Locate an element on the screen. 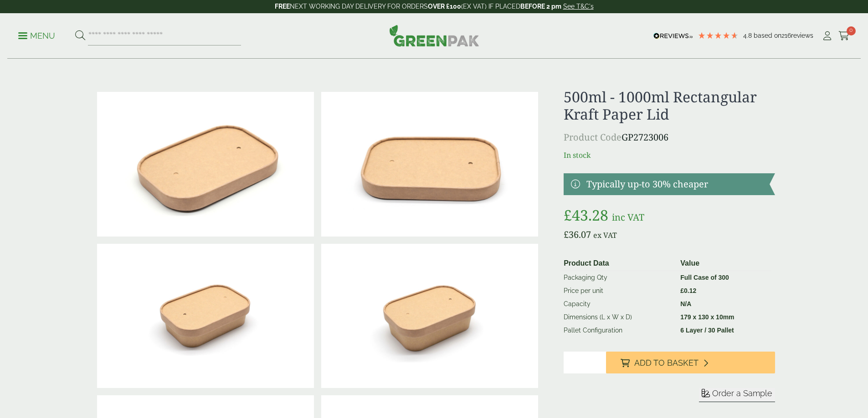 The height and width of the screenshot is (418, 868). p: In stock is located at coordinates (669, 155).